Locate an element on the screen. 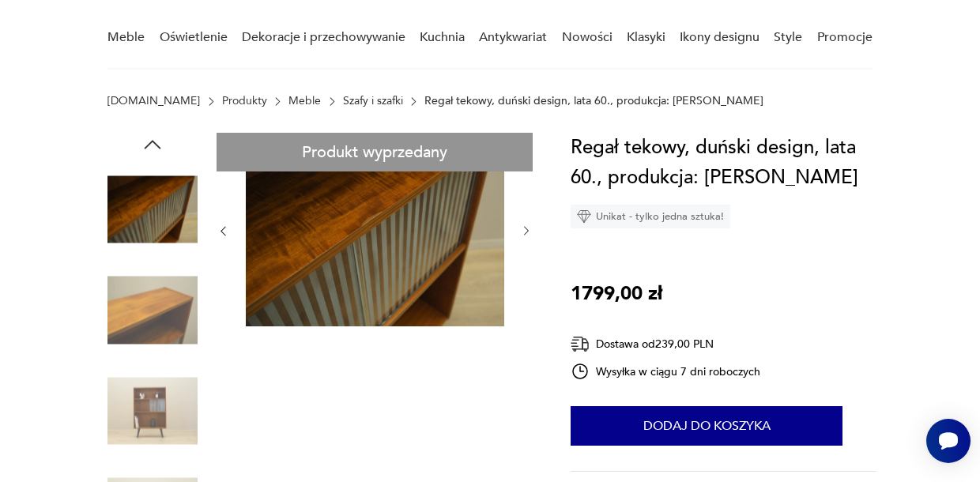  a: Dekoracje i przechowywanie is located at coordinates (323, 37).